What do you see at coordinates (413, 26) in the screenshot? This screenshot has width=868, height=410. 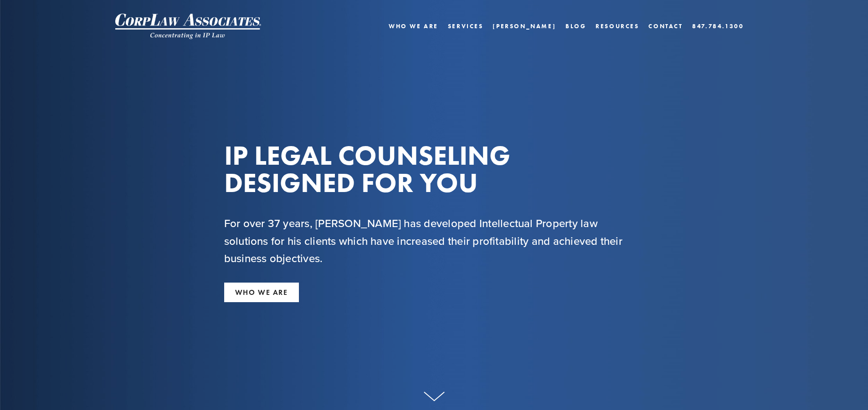 I see `a: Who We Are` at bounding box center [413, 26].